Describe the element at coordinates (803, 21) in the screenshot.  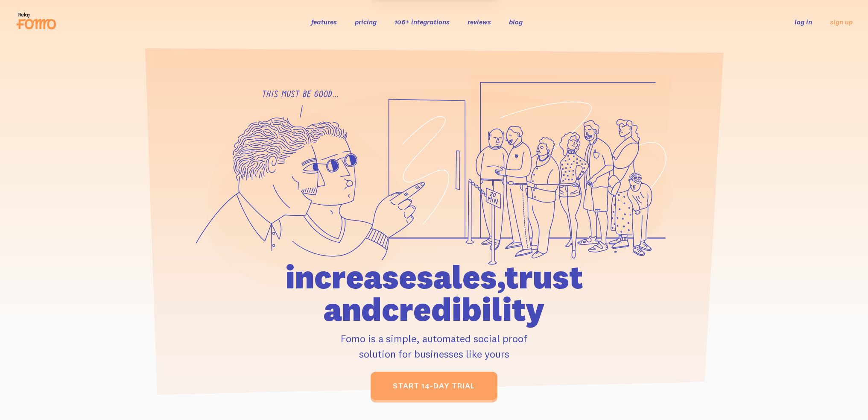
I see `a: log in` at that location.